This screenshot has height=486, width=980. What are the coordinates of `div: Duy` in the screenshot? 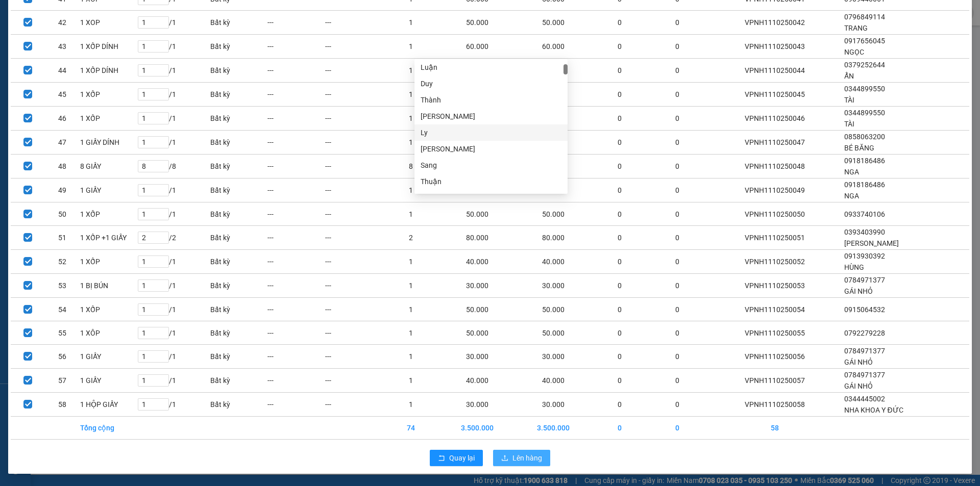 It's located at (491, 84).